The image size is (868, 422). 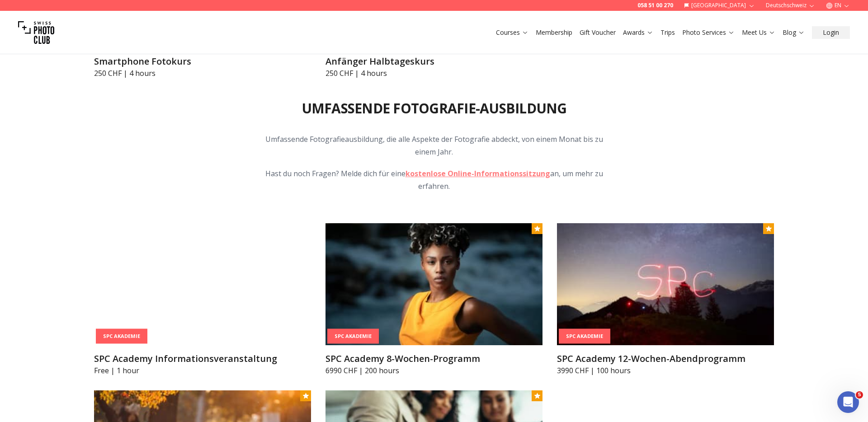 What do you see at coordinates (203, 62) in the screenshot?
I see `h3: Smartphone Fotokurs` at bounding box center [203, 62].